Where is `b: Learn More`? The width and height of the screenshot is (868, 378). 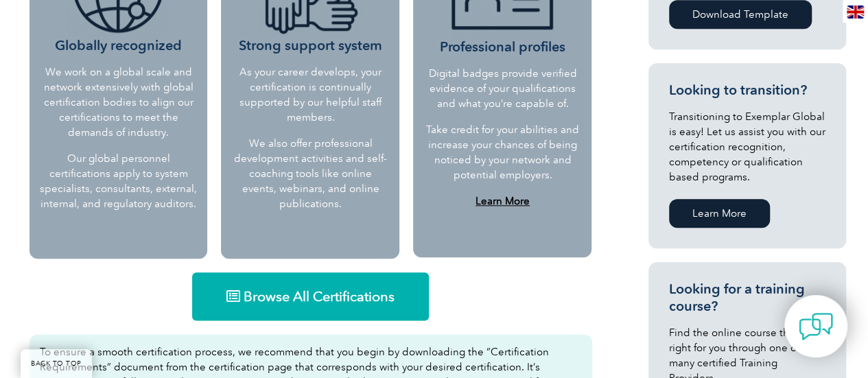
b: Learn More is located at coordinates (502, 201).